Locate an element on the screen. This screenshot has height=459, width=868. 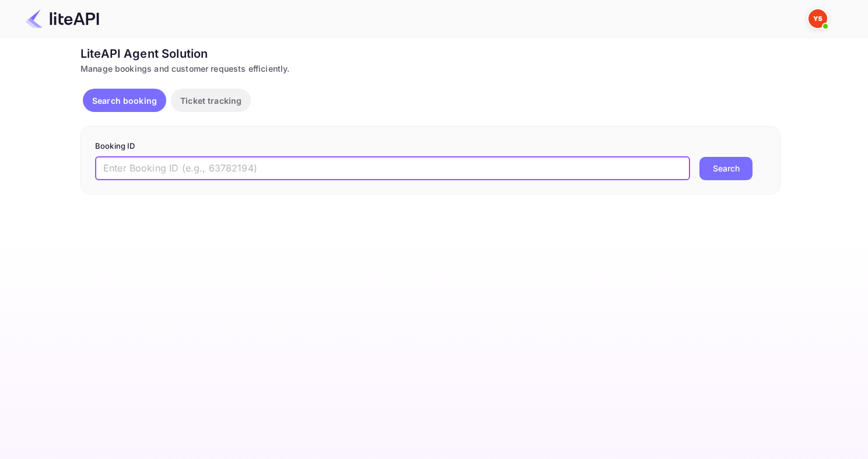
p: Ticket tracking is located at coordinates (211, 100).